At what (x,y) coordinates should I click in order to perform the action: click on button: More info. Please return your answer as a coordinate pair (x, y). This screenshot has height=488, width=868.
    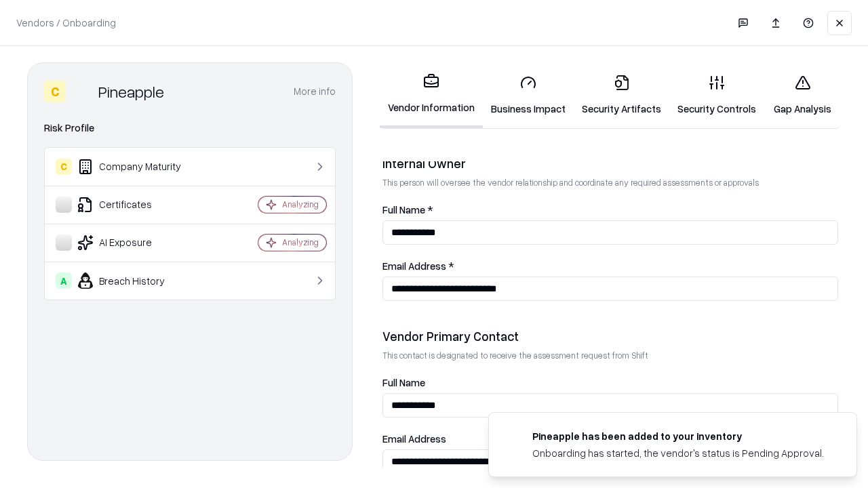
    Looking at the image, I should click on (314, 92).